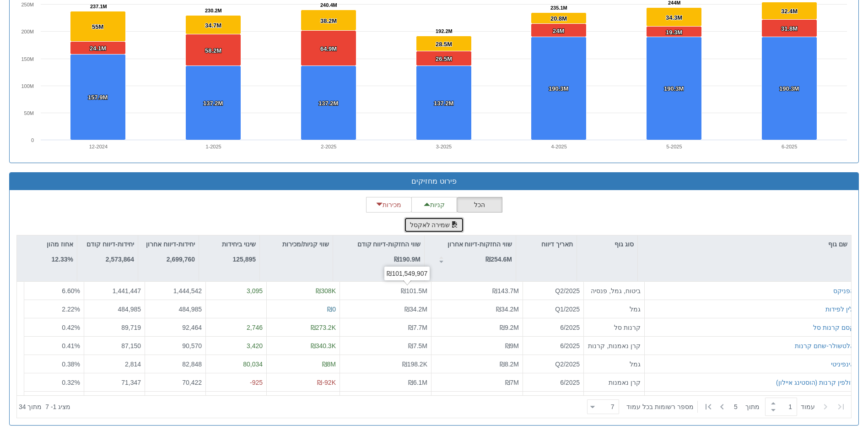 The height and width of the screenshot is (437, 868). Describe the element at coordinates (559, 8) in the screenshot. I see `tspan: 235.1M` at that location.